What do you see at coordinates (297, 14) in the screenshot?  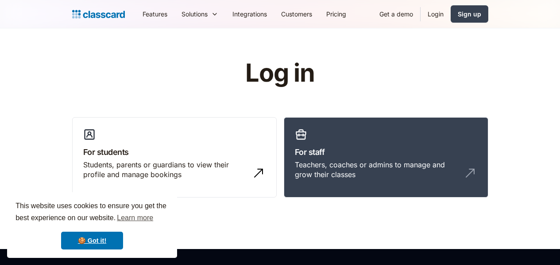 I see `a: Customers` at bounding box center [297, 14].